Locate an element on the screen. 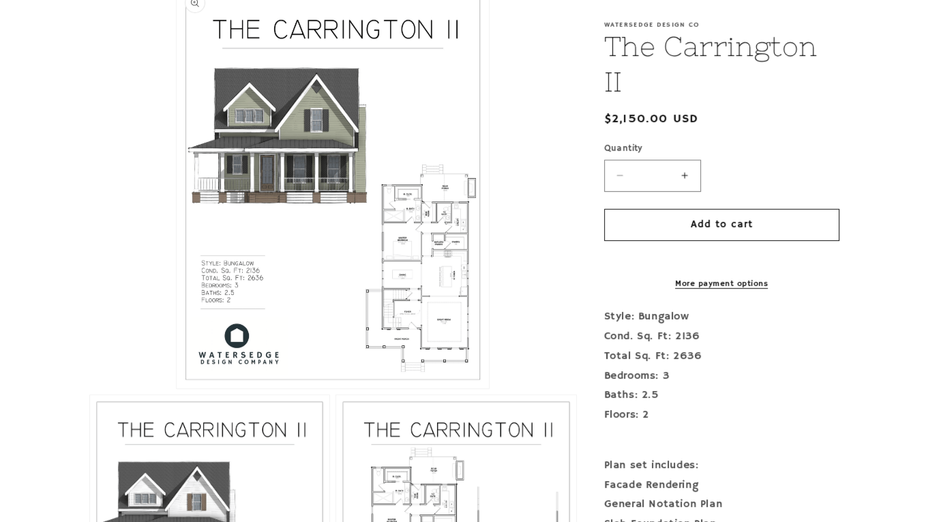  label: Quantity is located at coordinates (721, 149).